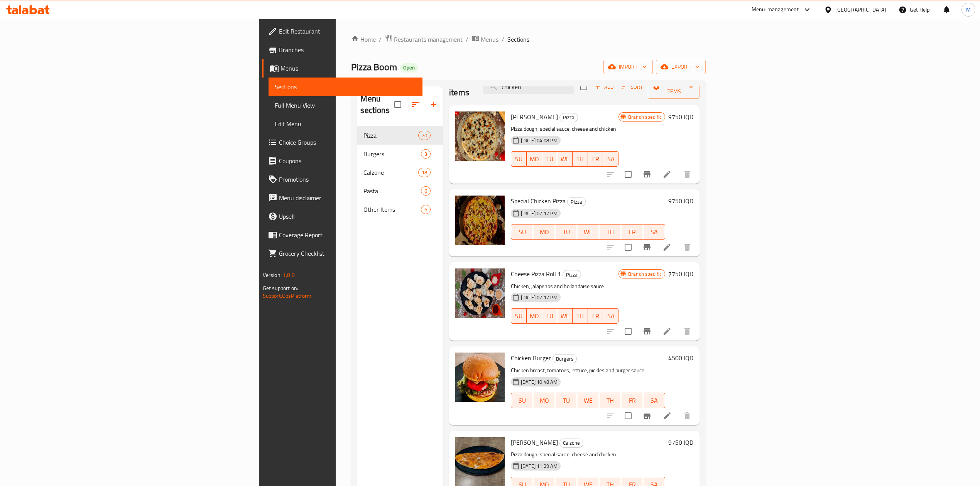  What do you see at coordinates (348, 198) in the screenshot?
I see `span: Menu disclaimer` at bounding box center [348, 198].